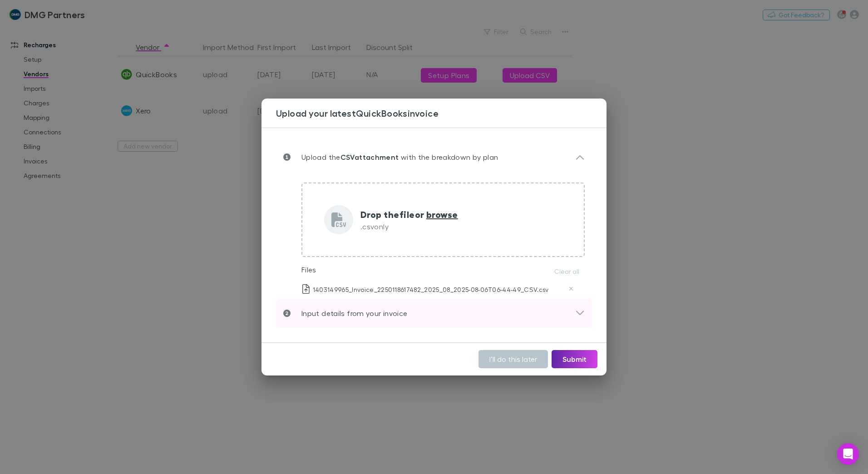 This screenshot has width=868, height=474. I want to click on h3: Upload your latest QuickBooks invoice, so click(441, 113).